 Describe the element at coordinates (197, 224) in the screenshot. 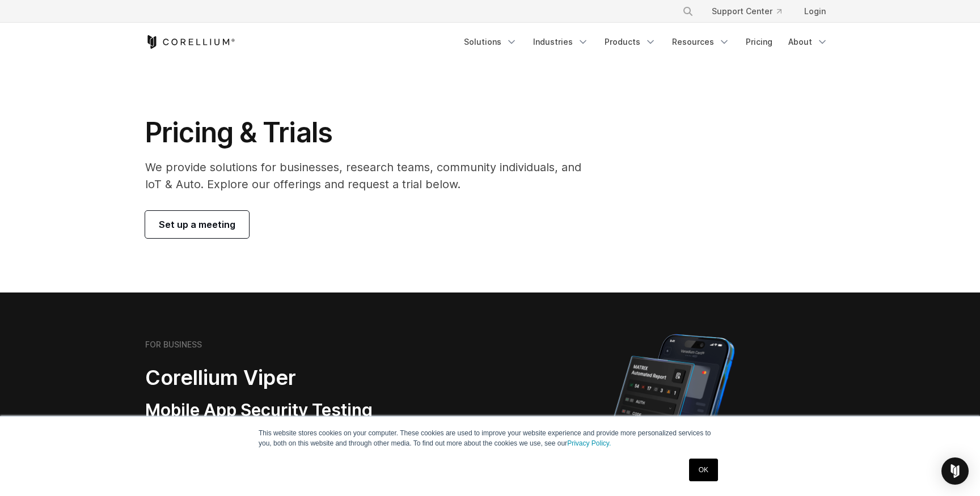

I see `span: Set up a meeting` at that location.